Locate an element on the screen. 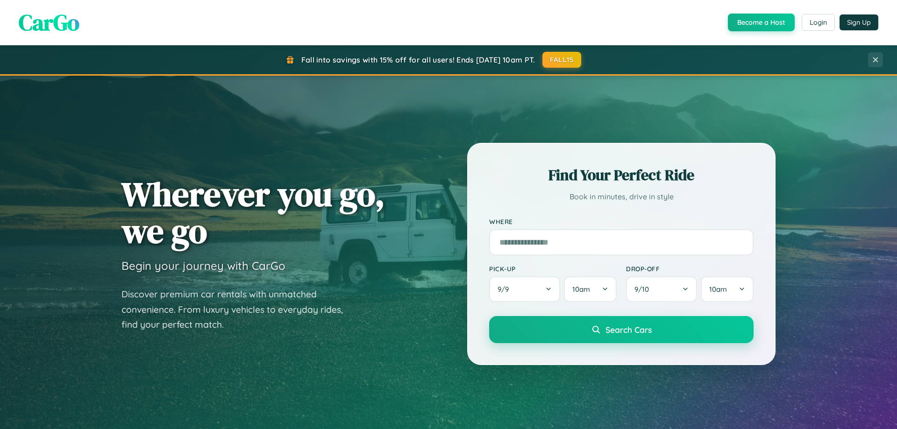  h2: Find Your Perfect Ride is located at coordinates (621, 175).